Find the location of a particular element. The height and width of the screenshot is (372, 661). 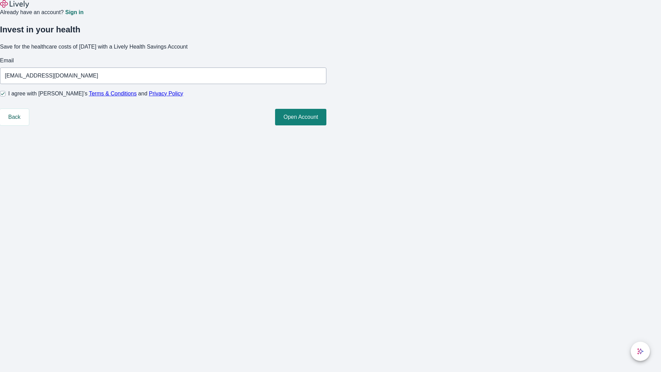

svg: Lively AI Assistant is located at coordinates (641, 351).